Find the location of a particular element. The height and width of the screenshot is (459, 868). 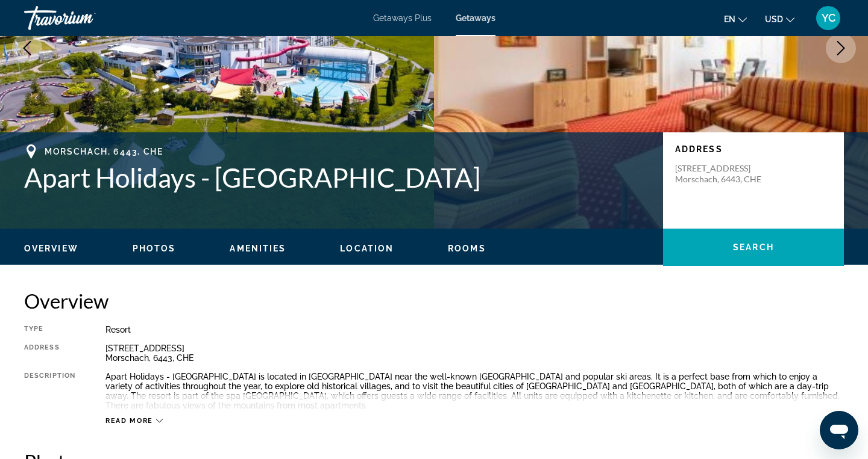

button: Next image is located at coordinates (841, 48).